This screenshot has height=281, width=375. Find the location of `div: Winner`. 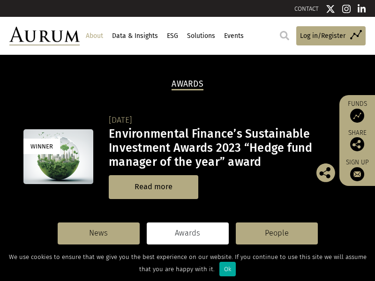

div: Winner is located at coordinates (42, 146).